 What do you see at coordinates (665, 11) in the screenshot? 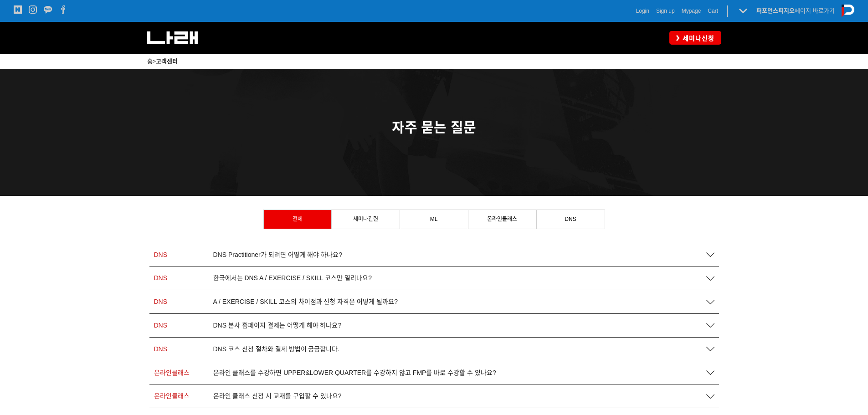
I see `a: Sign up` at bounding box center [665, 11].